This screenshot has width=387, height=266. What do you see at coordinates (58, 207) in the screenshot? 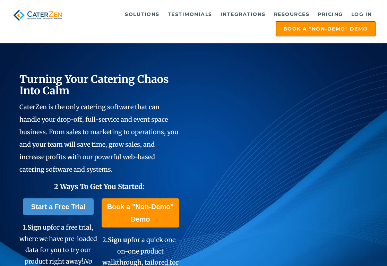
I see `a: Start a Free Trial` at bounding box center [58, 207].